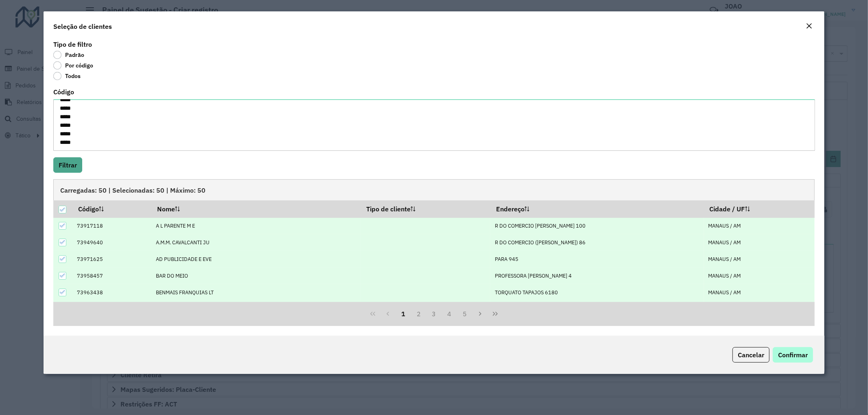 Image resolution: width=868 pixels, height=415 pixels. Describe the element at coordinates (69, 55) in the screenshot. I see `label: Padrão` at that location.